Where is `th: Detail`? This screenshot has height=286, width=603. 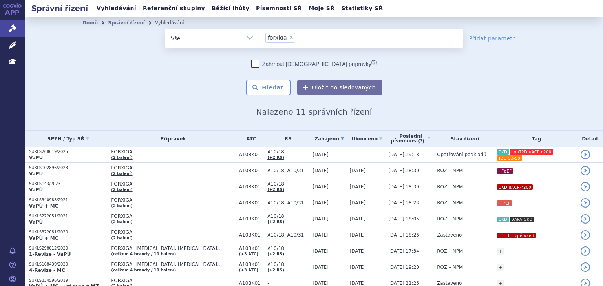 th: Detail is located at coordinates (590, 139).